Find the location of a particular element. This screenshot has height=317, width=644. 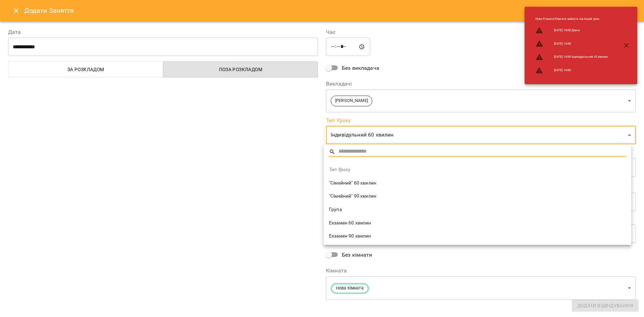

span: "Сімейний" 60 хвилин is located at coordinates (477, 183).